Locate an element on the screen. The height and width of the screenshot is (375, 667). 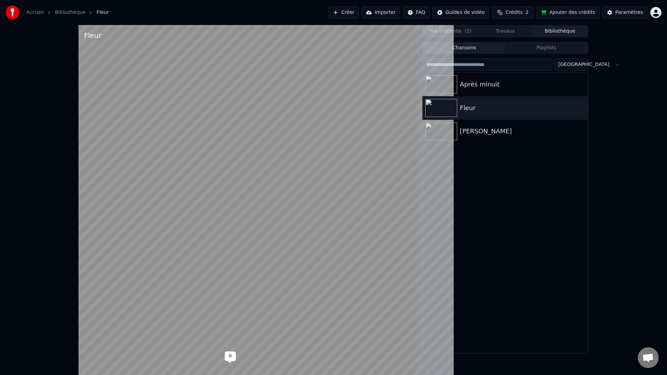
span: ( 1 ) is located at coordinates (468, 31).